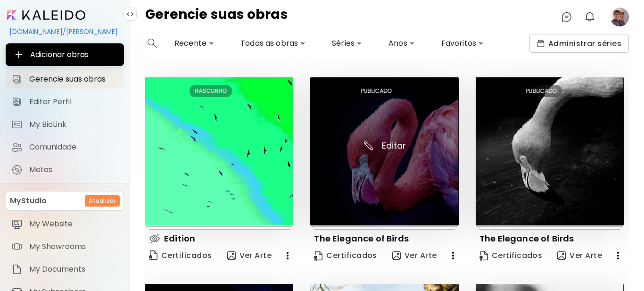 The image size is (644, 291). Describe the element at coordinates (65, 269) in the screenshot. I see `a: itemMy Documents` at that location.